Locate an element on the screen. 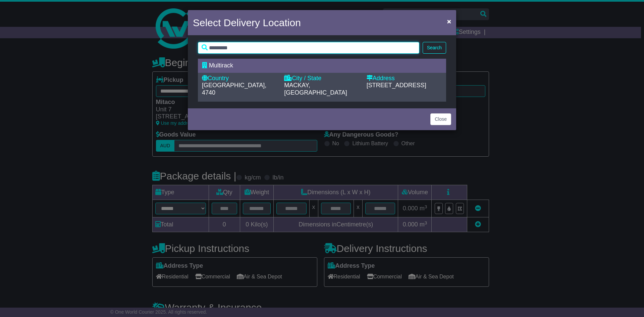 Image resolution: width=644 pixels, height=317 pixels. div: Address is located at coordinates (404, 78).